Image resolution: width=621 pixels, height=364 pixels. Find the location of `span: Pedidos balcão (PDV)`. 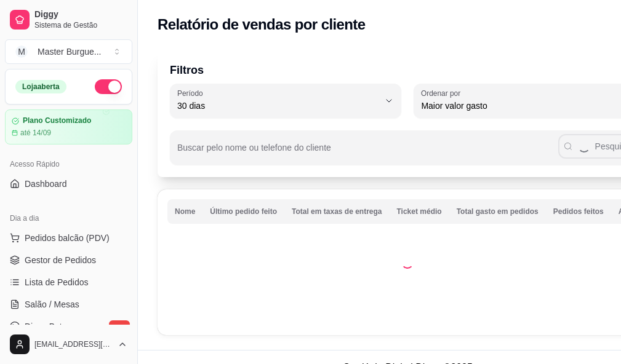

span: Pedidos balcão (PDV) is located at coordinates (67, 238).